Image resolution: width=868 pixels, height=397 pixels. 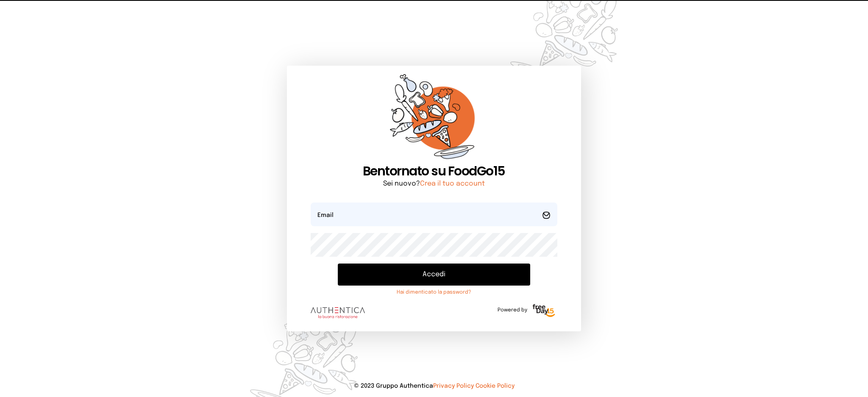 I want to click on span: Powered by, so click(x=512, y=310).